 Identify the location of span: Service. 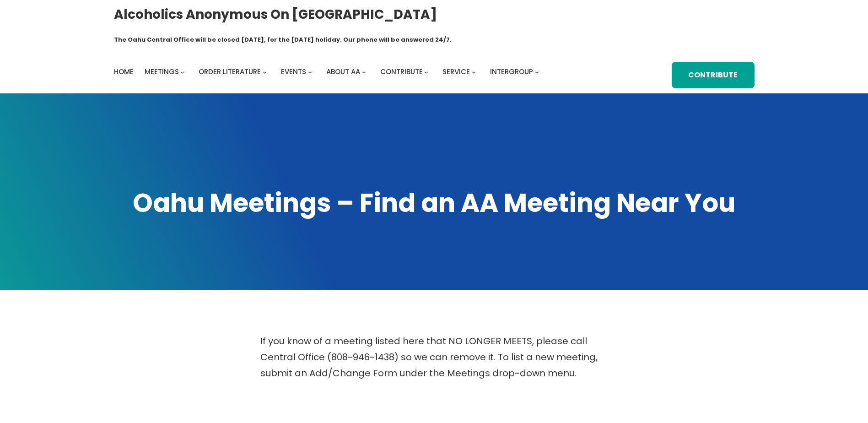
(456, 71).